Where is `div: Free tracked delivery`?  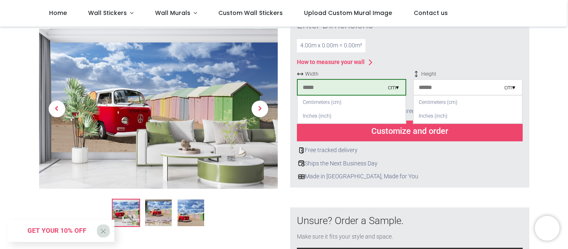 div: Free tracked delivery is located at coordinates (409, 150).